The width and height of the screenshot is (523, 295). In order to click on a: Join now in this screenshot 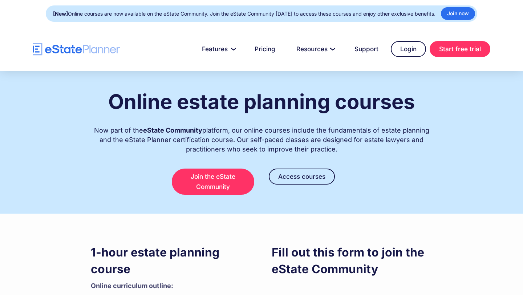, I will do `click(458, 13)`.